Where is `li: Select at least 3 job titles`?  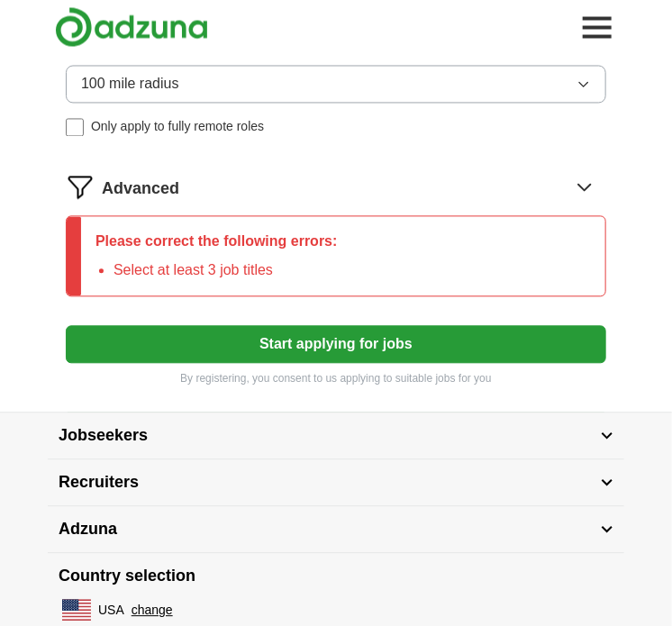
li: Select at least 3 job titles is located at coordinates (225, 271).